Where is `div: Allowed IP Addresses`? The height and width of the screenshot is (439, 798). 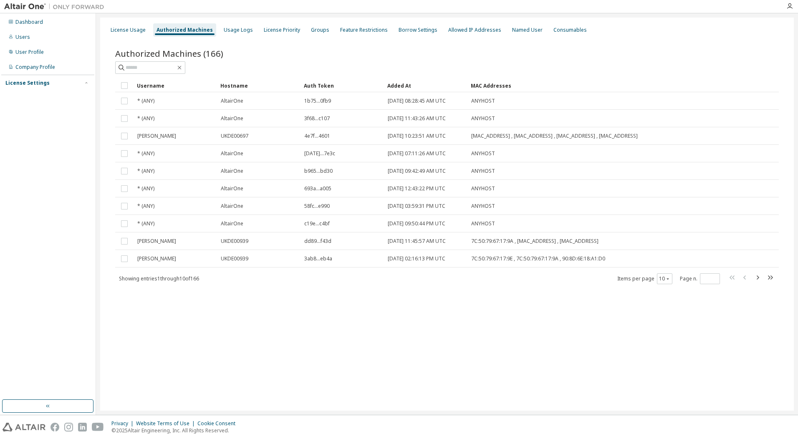 div: Allowed IP Addresses is located at coordinates (475, 30).